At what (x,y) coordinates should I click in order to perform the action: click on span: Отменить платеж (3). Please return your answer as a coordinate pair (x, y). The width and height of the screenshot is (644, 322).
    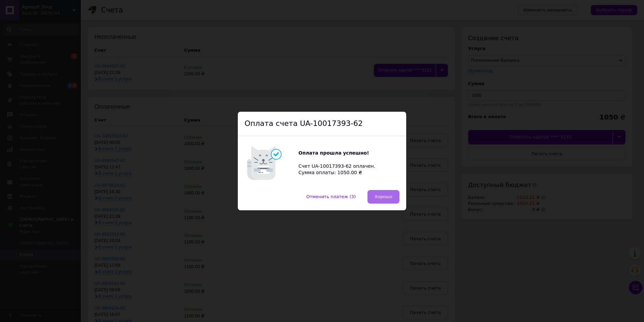
    Looking at the image, I should click on (331, 196).